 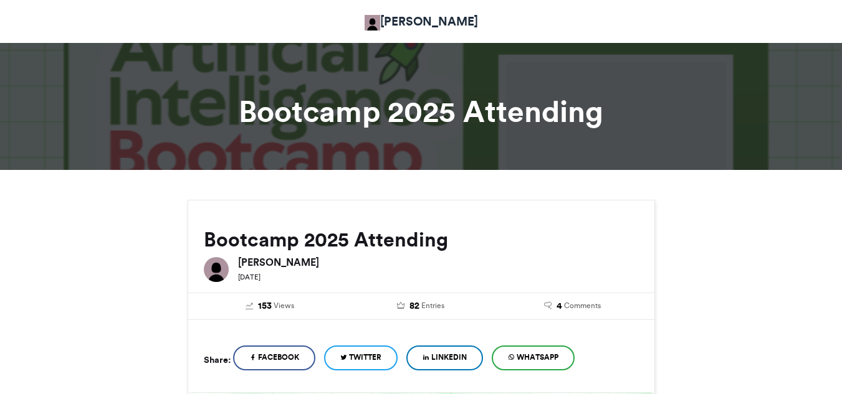 I want to click on a: 82 Entries, so click(x=421, y=307).